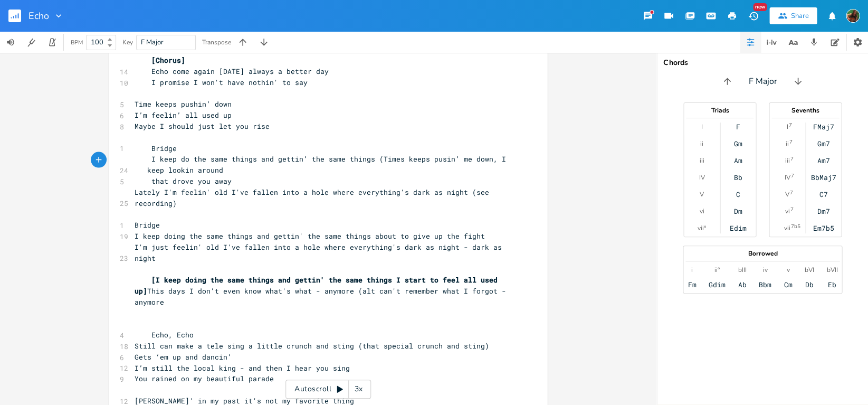 The width and height of the screenshot is (868, 405). Describe the element at coordinates (169, 60) in the screenshot. I see `span: [Chorus]` at that location.